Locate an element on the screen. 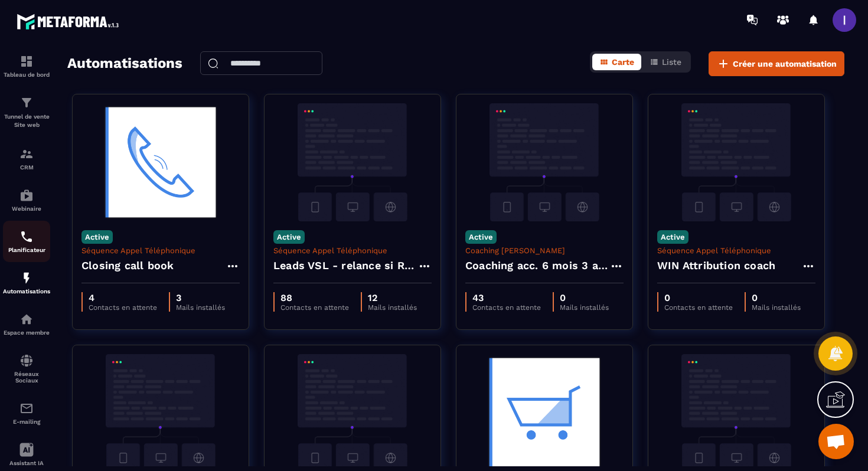  h4: Closing call book is located at coordinates (128, 266).